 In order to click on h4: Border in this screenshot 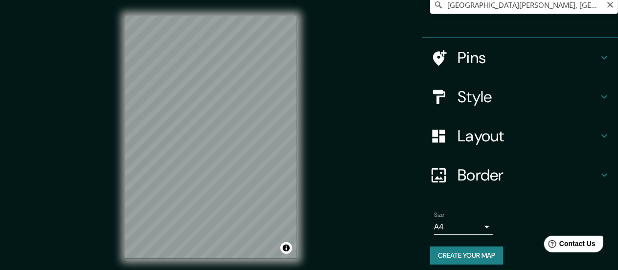, I will do `click(528, 175)`.